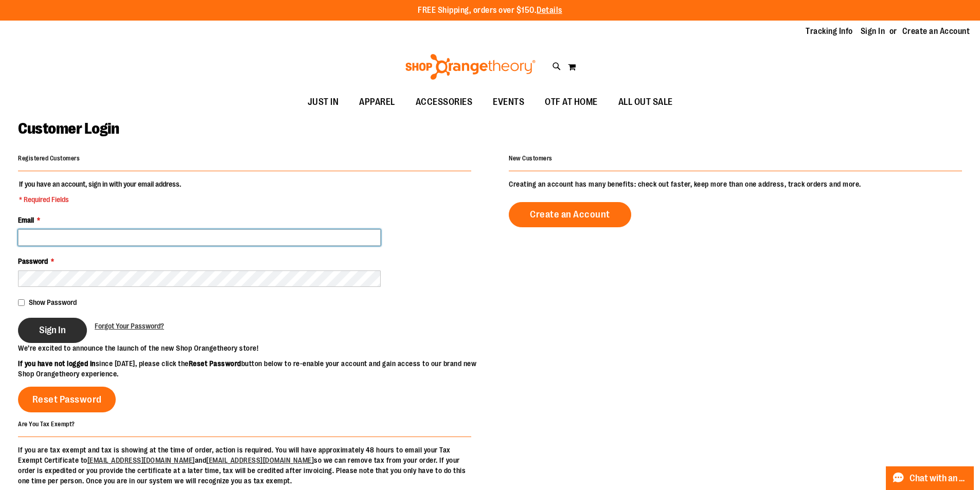 Image resolution: width=980 pixels, height=490 pixels. I want to click on a: Details, so click(549, 10).